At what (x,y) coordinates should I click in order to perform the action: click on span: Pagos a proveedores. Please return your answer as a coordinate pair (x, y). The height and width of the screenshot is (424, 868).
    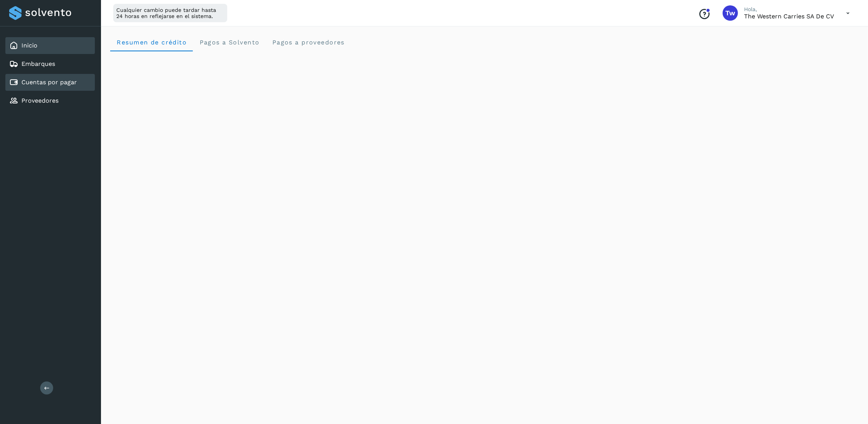
    Looking at the image, I should click on (308, 42).